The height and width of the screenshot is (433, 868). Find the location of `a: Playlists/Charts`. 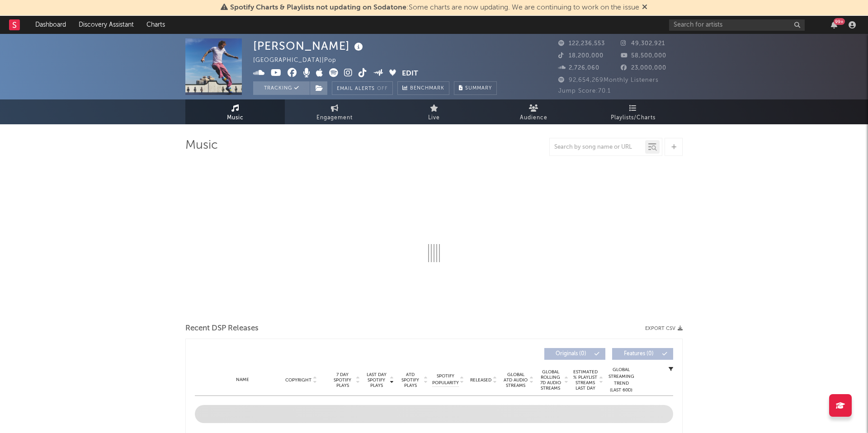

a: Playlists/Charts is located at coordinates (633, 112).